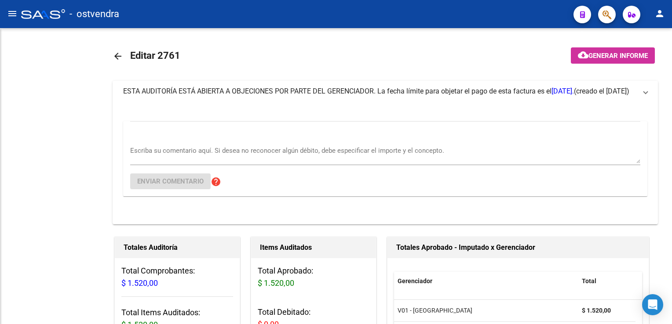  I want to click on span: Gerenciador, so click(415, 281).